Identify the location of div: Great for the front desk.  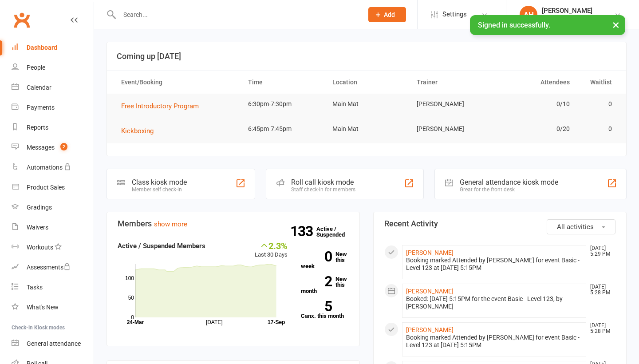
(509, 189).